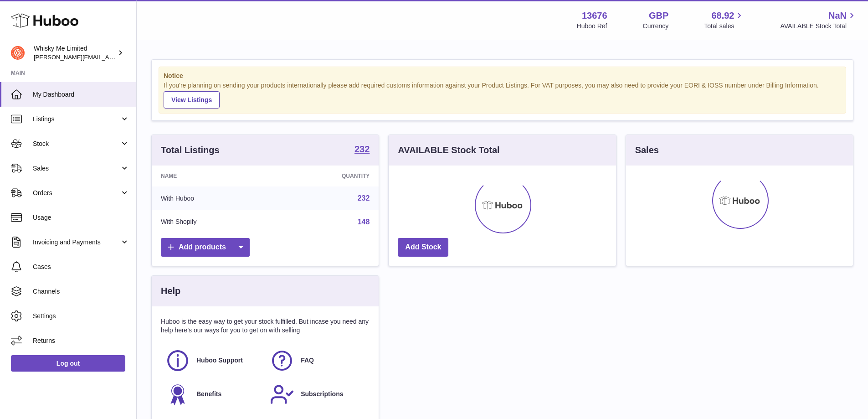 The width and height of the screenshot is (868, 419). What do you see at coordinates (76, 119) in the screenshot?
I see `span: Listings` at bounding box center [76, 119].